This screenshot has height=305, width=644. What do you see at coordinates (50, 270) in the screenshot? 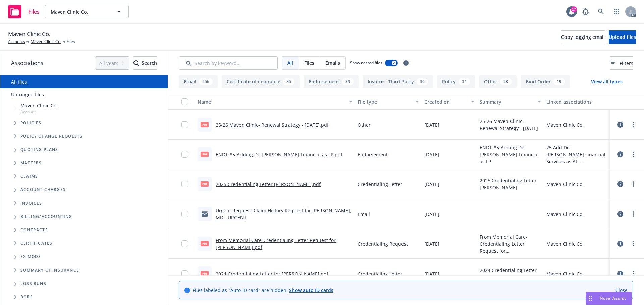
I see `span: Summary of insurance` at bounding box center [50, 270].